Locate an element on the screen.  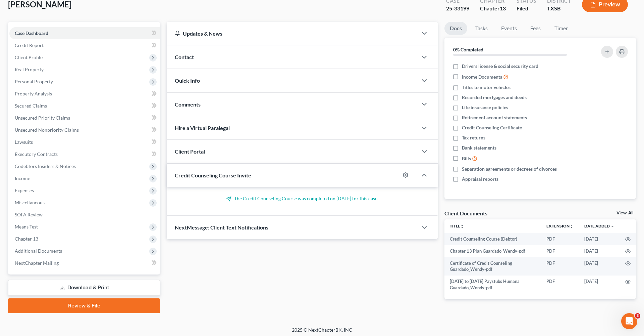
span: Chapter 13 is located at coordinates (26, 238).